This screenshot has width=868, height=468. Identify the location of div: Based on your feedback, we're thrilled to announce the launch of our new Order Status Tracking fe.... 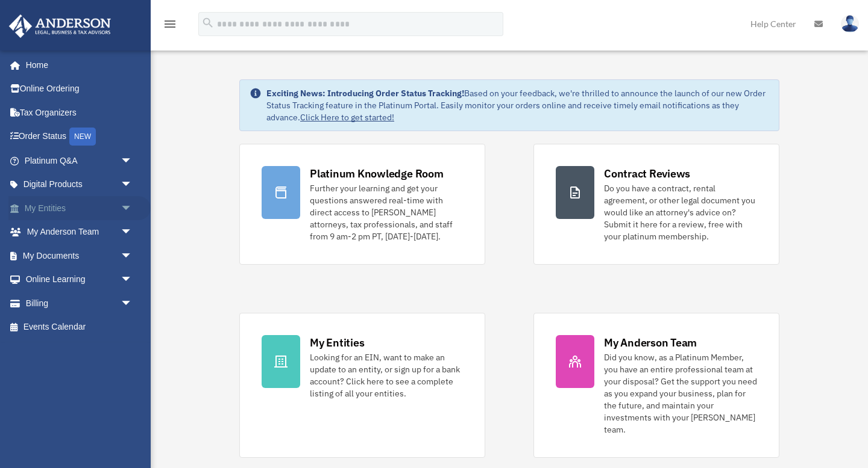
(518, 106).